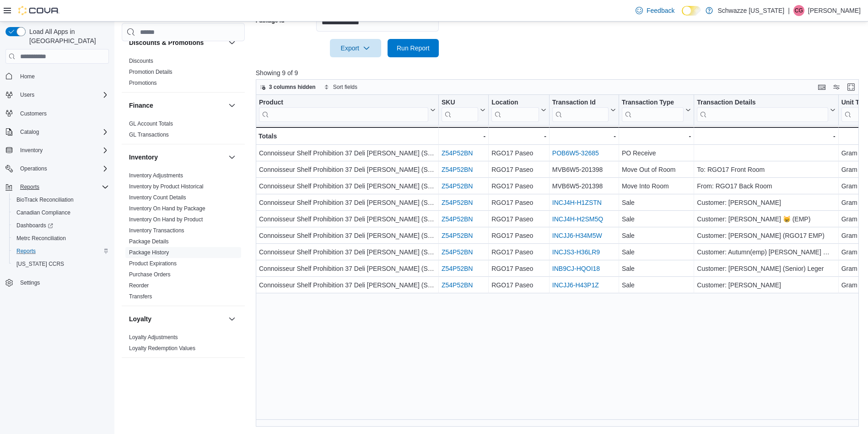 The height and width of the screenshot is (434, 868). What do you see at coordinates (141, 105) in the screenshot?
I see `h3: Finance` at bounding box center [141, 105].